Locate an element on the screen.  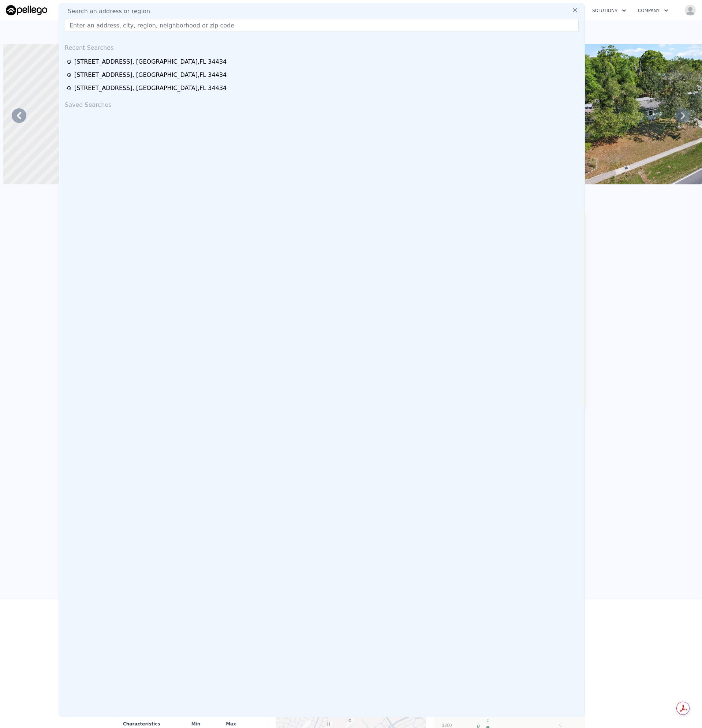
text: I is located at coordinates (478, 726).